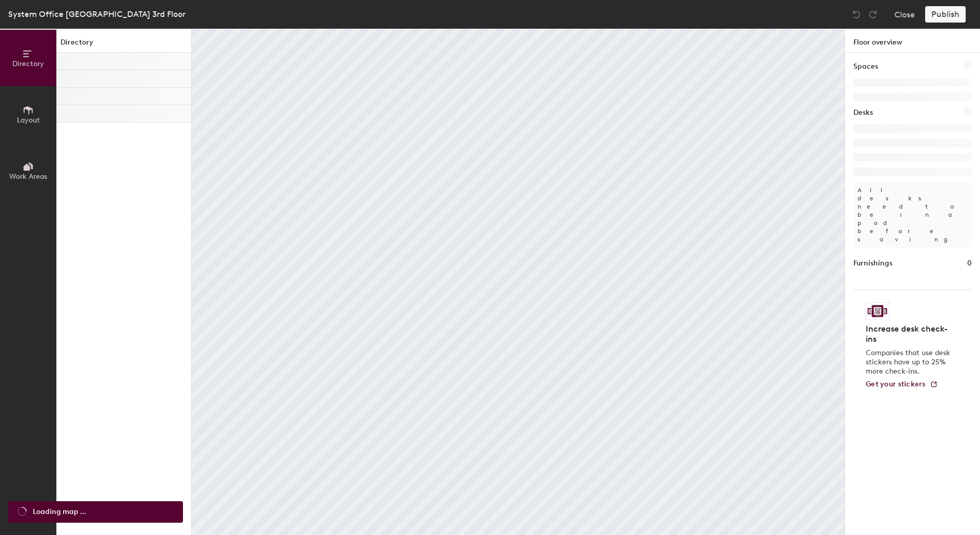 The width and height of the screenshot is (980, 535). Describe the element at coordinates (29, 120) in the screenshot. I see `span: Layout` at that location.